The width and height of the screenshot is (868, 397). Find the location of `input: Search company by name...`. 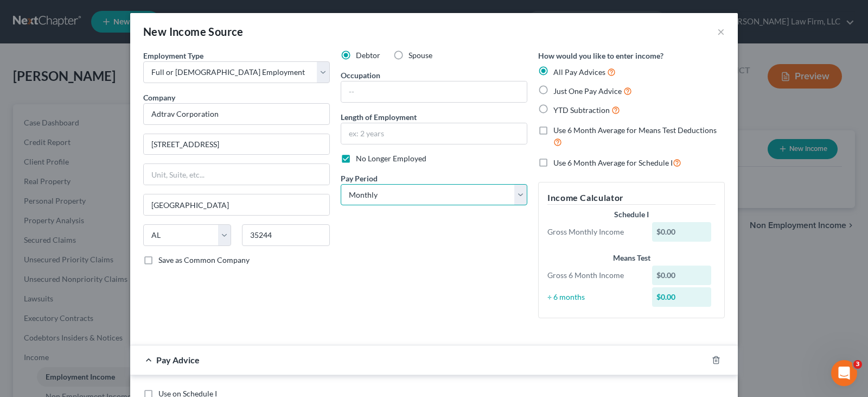

input: Search company by name... is located at coordinates (237, 114).